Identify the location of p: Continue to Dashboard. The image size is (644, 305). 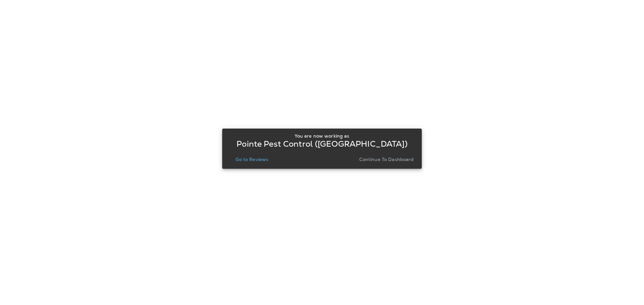
(386, 160).